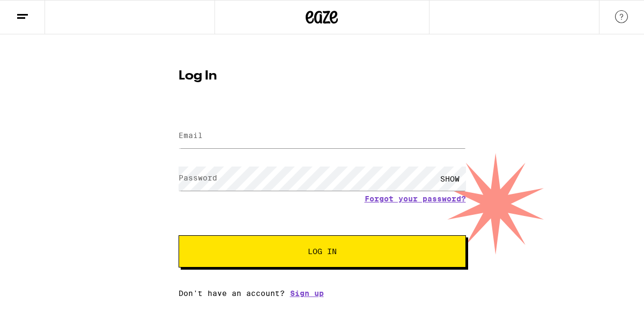 This screenshot has width=644, height=318. I want to click on div: SHOW, so click(450, 178).